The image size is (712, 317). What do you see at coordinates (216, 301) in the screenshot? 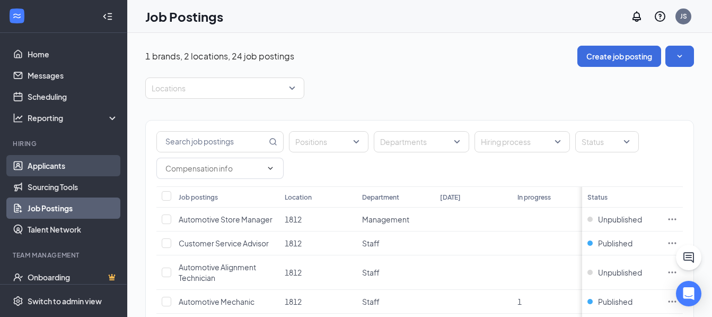
I see `span: Automotive Mechanic` at bounding box center [216, 301].